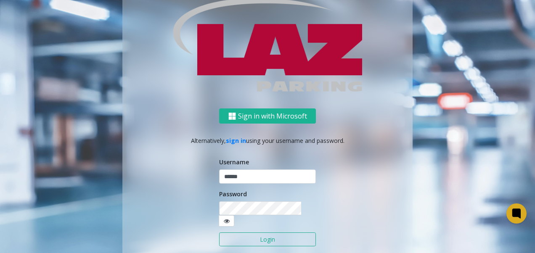  What do you see at coordinates (267, 116) in the screenshot?
I see `button: Sign in with Microsoft` at bounding box center [267, 116].